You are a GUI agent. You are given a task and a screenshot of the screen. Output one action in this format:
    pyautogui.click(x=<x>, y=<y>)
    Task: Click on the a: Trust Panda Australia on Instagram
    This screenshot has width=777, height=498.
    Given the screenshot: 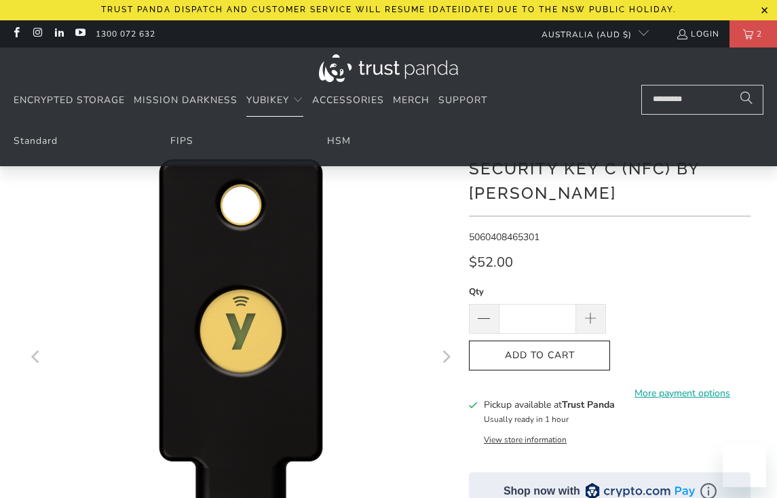 What is the action you would take?
    pyautogui.click(x=37, y=34)
    